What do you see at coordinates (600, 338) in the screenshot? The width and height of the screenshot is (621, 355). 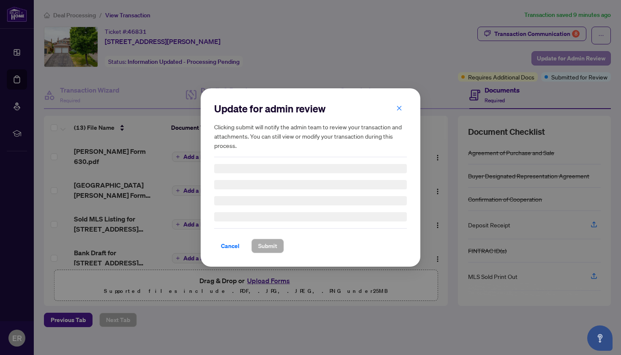 I see `button: Open asap` at bounding box center [600, 338].